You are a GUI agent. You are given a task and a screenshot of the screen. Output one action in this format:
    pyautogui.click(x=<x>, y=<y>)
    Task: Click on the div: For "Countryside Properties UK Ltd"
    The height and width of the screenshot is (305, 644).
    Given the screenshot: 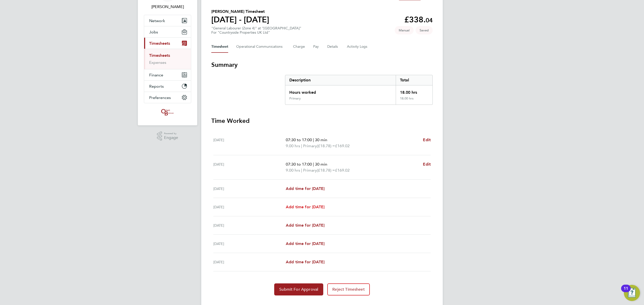 What is the action you would take?
    pyautogui.click(x=256, y=32)
    